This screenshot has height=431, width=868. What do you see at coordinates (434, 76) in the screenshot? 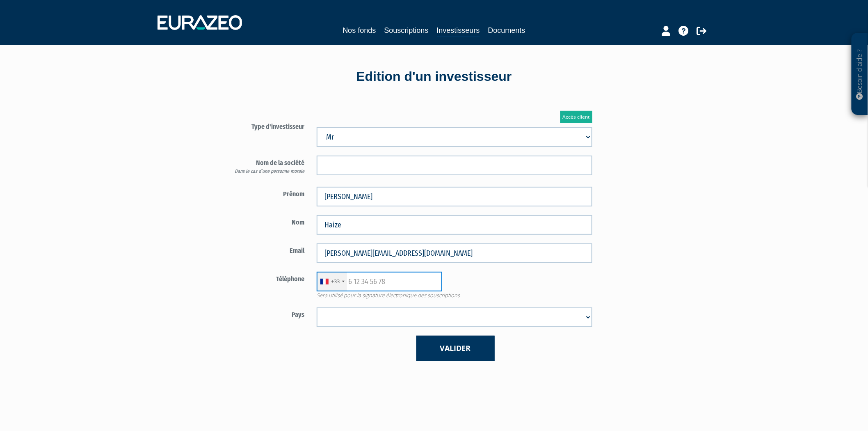
I see `div: Edition d'un investisseur` at bounding box center [434, 76].